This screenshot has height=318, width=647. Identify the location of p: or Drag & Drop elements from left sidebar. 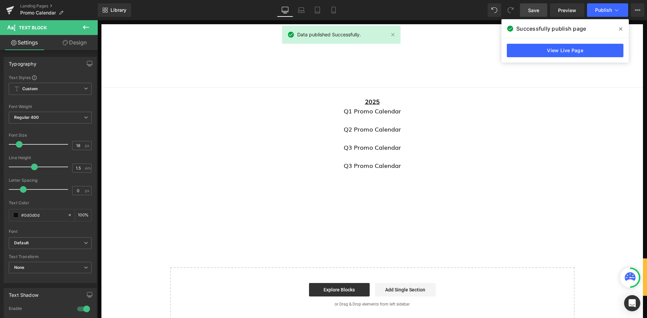
(275, 284).